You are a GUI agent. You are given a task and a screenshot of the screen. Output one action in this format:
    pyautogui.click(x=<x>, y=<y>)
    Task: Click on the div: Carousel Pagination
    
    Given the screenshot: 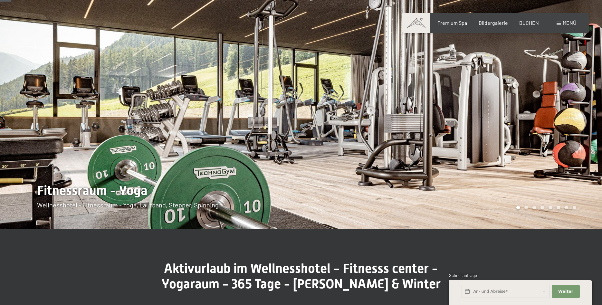 What is the action you would take?
    pyautogui.click(x=545, y=207)
    